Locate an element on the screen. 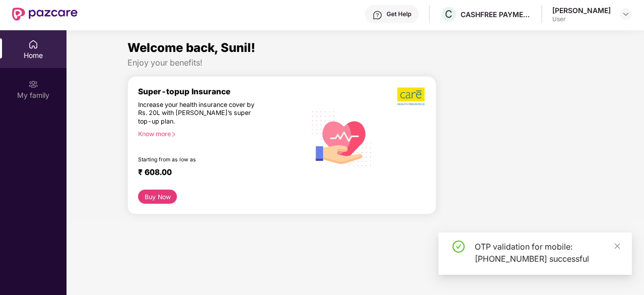 The width and height of the screenshot is (644, 295). div: Starting from as low as is located at coordinates (200, 160).